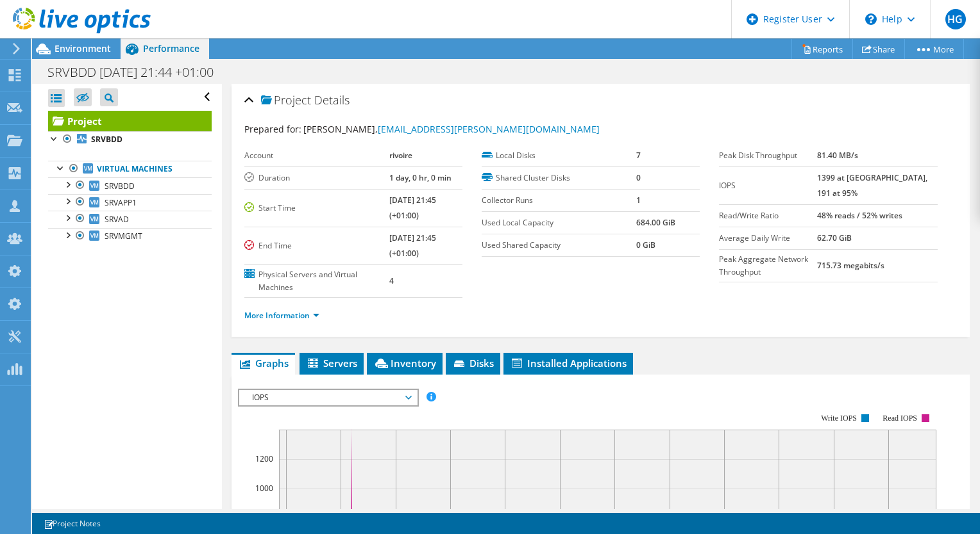 The image size is (980, 534). I want to click on b: 81.40 MB/s, so click(838, 155).